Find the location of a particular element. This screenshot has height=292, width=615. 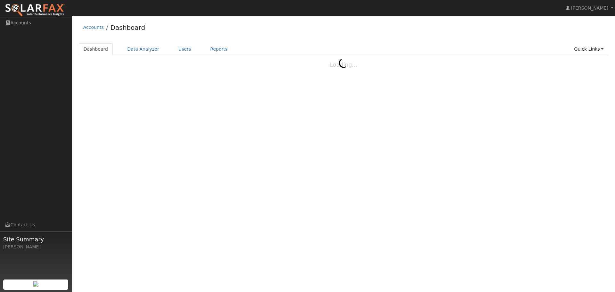

a: Data Analyzer is located at coordinates (143, 49).